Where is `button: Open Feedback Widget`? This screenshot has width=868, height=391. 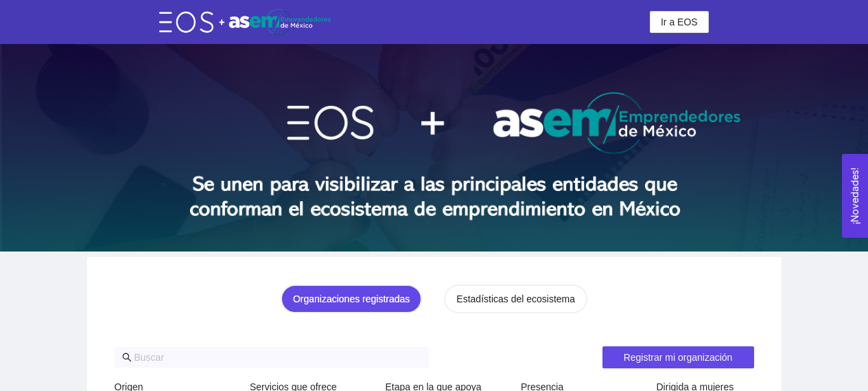
button: Open Feedback Widget is located at coordinates (855, 196).